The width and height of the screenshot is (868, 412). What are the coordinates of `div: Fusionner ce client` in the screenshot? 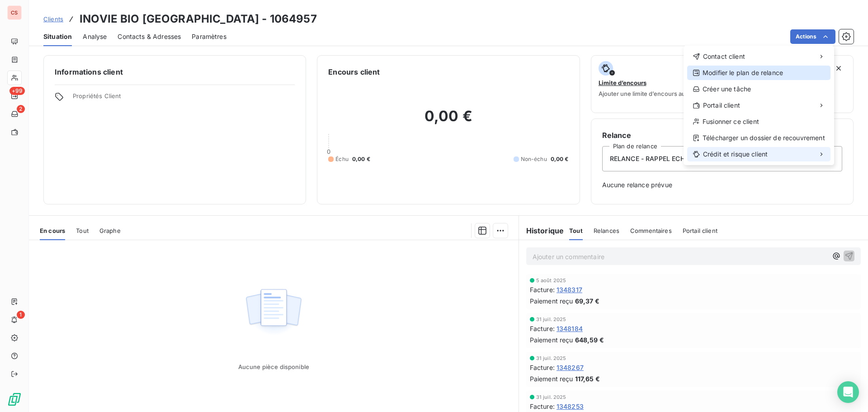 It's located at (758, 122).